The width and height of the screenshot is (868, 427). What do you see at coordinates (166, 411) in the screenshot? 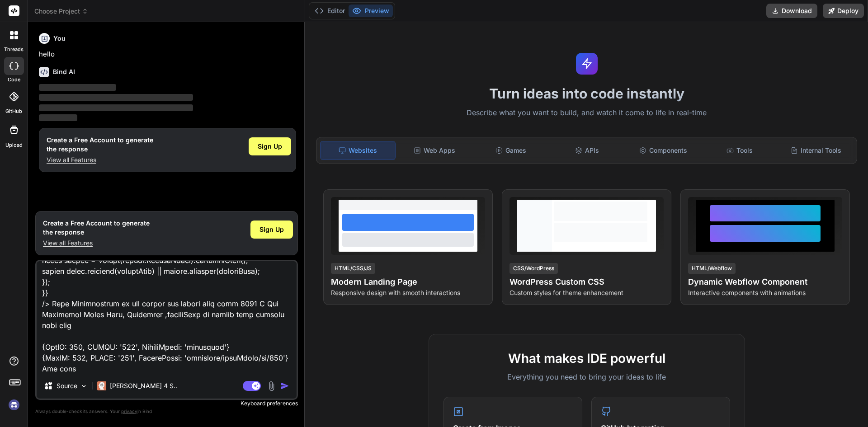
I see `p: Always double-check its answers. Your in Bind` at bounding box center [166, 411].